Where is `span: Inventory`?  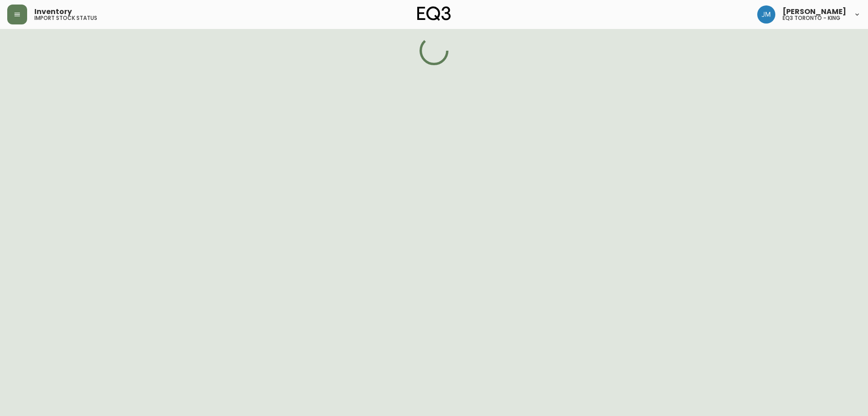
span: Inventory is located at coordinates (53, 12).